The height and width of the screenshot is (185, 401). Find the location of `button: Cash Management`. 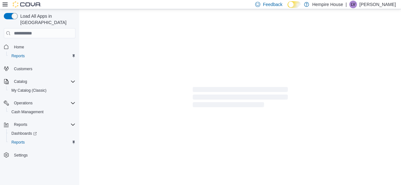

button: Cash Management is located at coordinates (42, 112).